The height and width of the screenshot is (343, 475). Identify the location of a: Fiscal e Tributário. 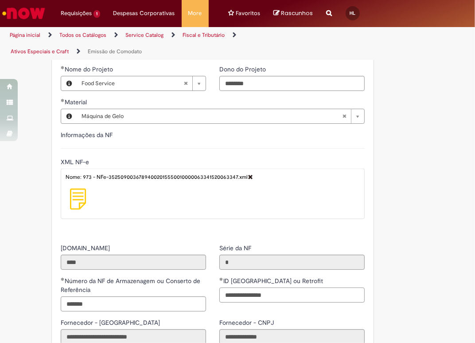
(204, 35).